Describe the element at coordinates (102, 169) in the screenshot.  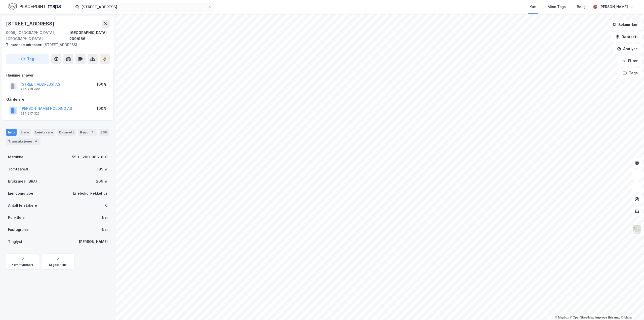
I see `div: 185 ㎡` at that location.